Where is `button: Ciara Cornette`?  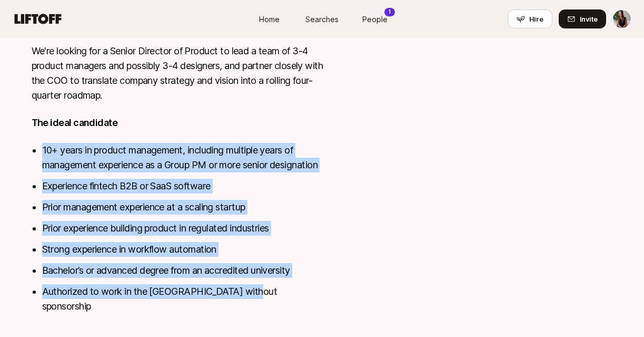
button: Ciara Cornette is located at coordinates (622, 19).